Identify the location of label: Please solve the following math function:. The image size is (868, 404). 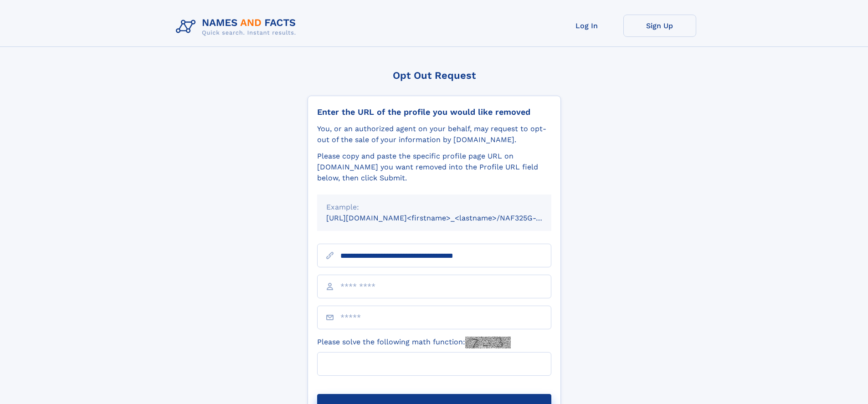
(414, 342).